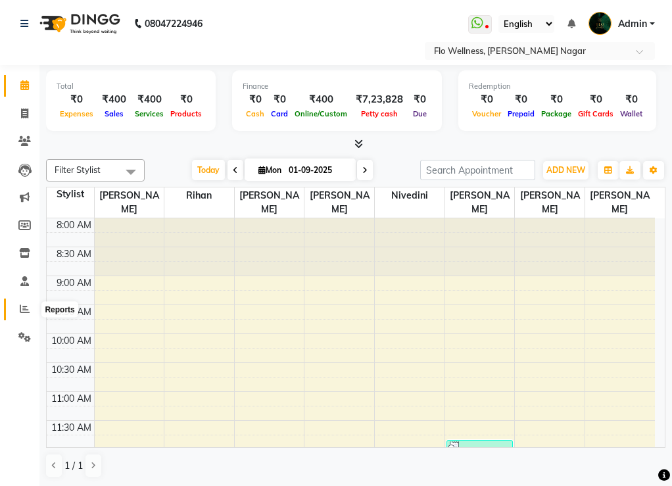 This screenshot has width=672, height=486. What do you see at coordinates (318, 170) in the screenshot?
I see `input: 2025-09-01` at bounding box center [318, 170].